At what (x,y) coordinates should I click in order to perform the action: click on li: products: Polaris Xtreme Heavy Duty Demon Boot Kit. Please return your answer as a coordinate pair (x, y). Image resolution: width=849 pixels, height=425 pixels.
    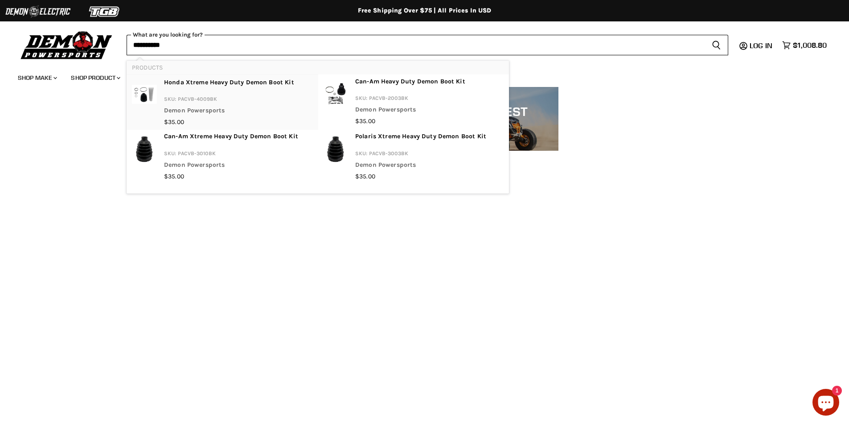
    Looking at the image, I should click on (413, 157).